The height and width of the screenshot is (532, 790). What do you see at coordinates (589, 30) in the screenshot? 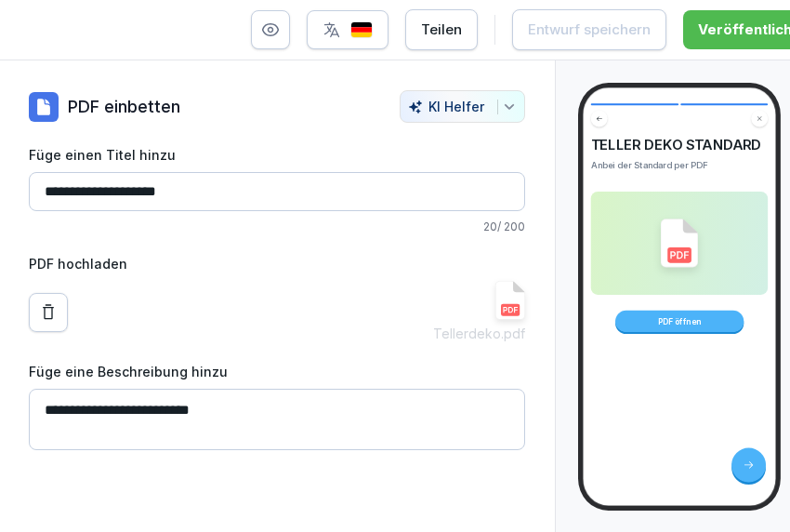
I see `button: Entwurf speichern` at bounding box center [589, 30].